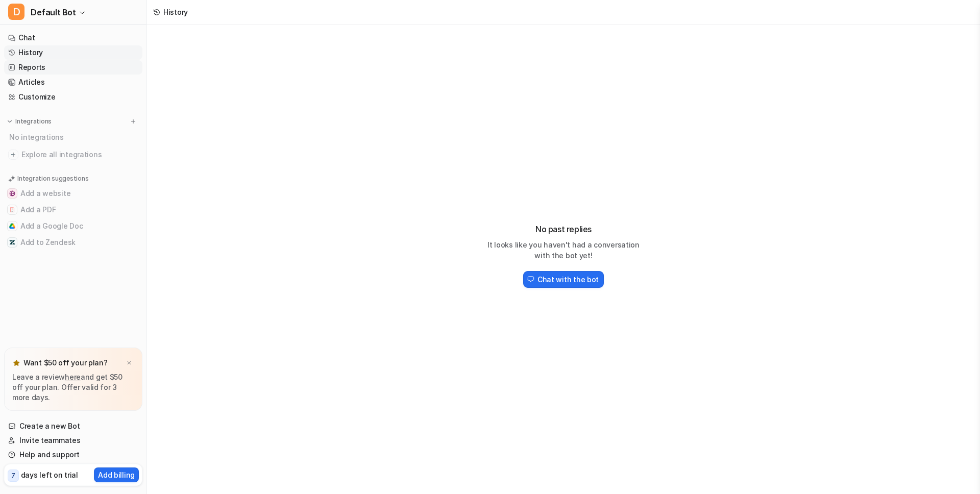 This screenshot has width=980, height=494. Describe the element at coordinates (73, 242) in the screenshot. I see `button: Add to ZendeskAdd to Zendesk` at that location.